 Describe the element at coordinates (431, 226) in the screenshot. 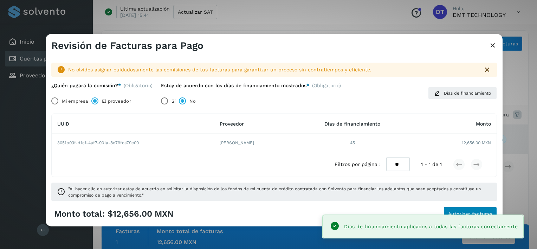

I see `span: Días de financiamiento aplicados a todas las facturas correctamente` at that location.